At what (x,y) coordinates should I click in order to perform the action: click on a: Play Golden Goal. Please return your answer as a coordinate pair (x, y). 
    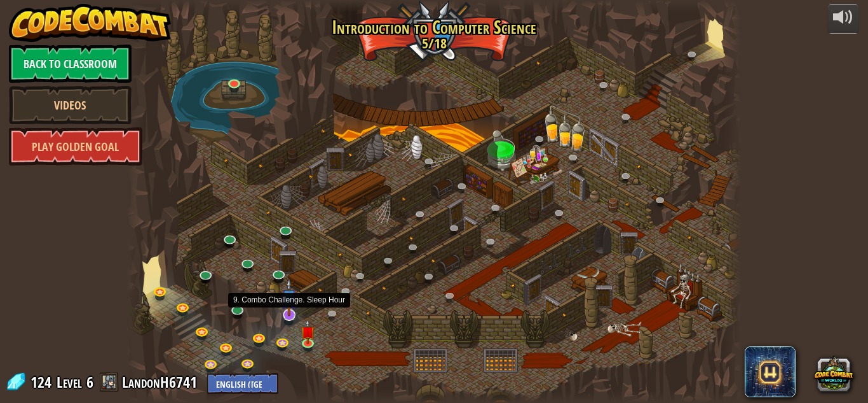
    Looking at the image, I should click on (75, 146).